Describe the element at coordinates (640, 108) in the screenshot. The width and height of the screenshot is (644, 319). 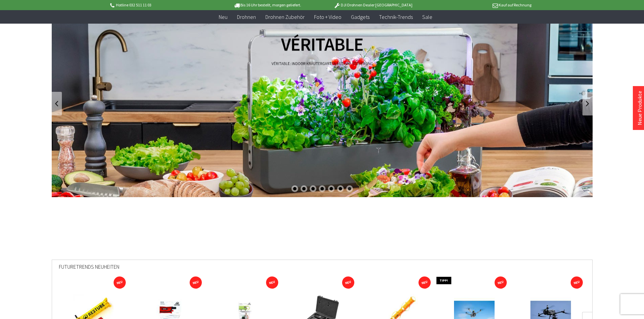
I see `a: Neue Produkte` at that location.